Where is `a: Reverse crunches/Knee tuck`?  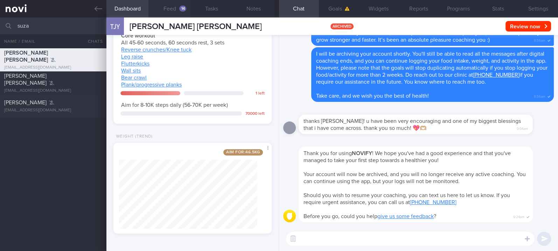
a: Reverse crunches/Knee tuck is located at coordinates (156, 50).